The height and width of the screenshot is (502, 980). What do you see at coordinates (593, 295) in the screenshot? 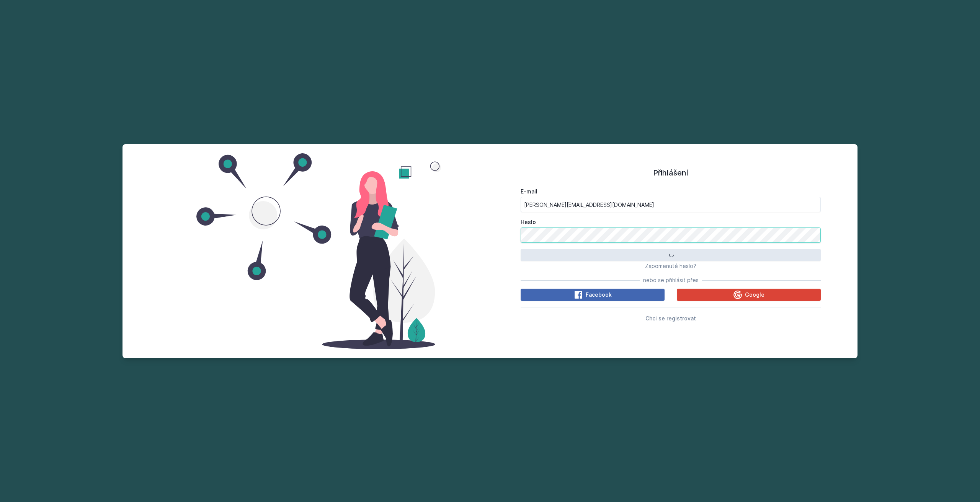
I see `button: Facebook` at bounding box center [593, 295].